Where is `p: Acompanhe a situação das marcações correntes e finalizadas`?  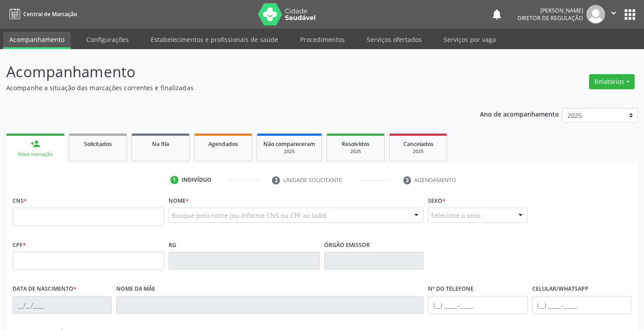
p: Acompanhe a situação das marcações correntes e finalizadas is located at coordinates (227, 88).